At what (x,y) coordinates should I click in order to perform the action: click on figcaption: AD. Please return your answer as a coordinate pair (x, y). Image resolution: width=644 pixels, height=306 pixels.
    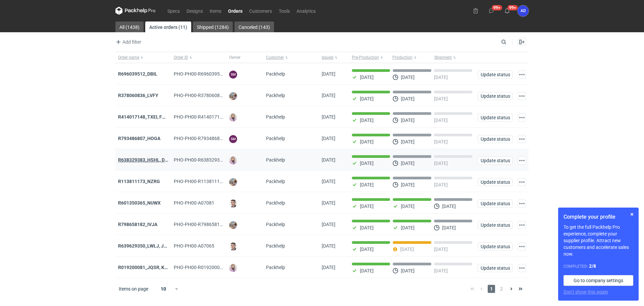
    Looking at the image, I should click on (523, 10).